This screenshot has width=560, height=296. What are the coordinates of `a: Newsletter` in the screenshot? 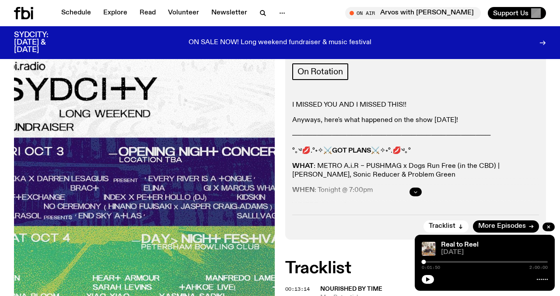 It's located at (229, 13).